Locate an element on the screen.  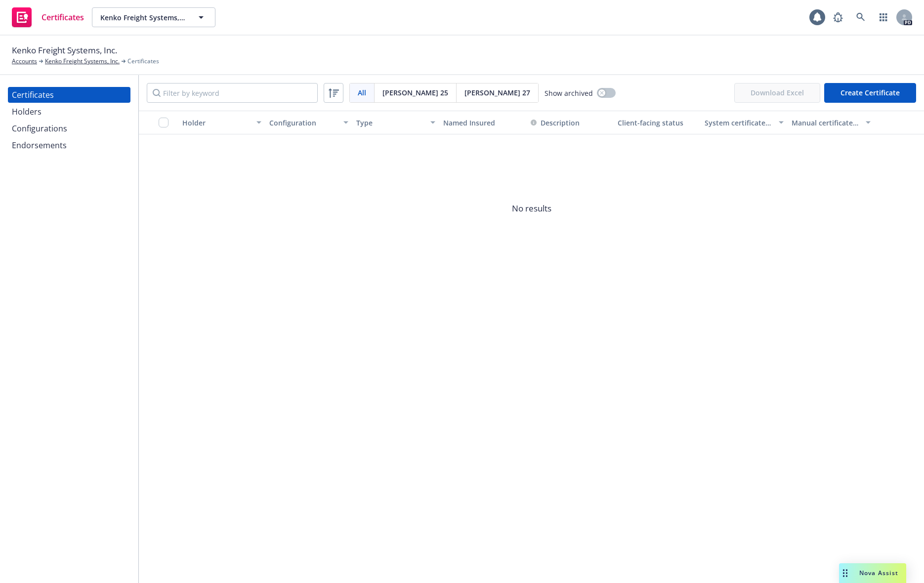
span: No results is located at coordinates (531, 209).